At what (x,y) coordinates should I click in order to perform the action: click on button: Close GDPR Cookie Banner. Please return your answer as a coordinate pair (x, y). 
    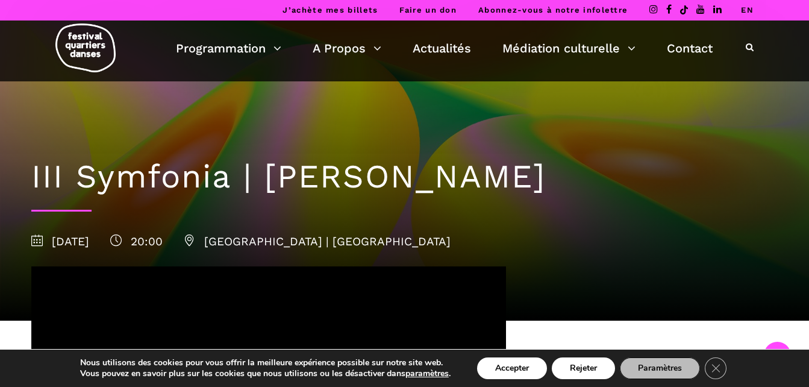
    Looking at the image, I should click on (716, 368).